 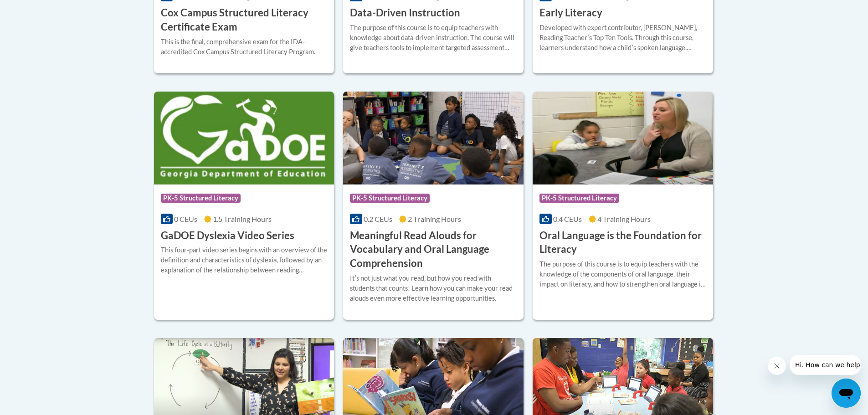 I want to click on h3: Meaningful Read Alouds for Vocabulary and Oral Language Comprehension, so click(x=434, y=249).